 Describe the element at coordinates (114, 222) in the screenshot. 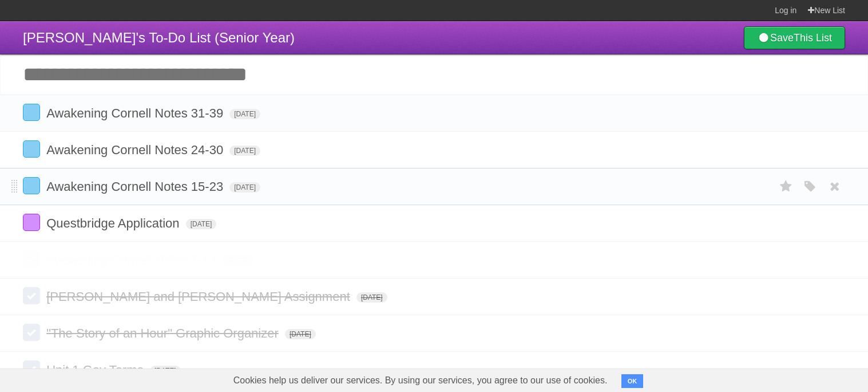

I see `span: Questbridge Application` at that location.